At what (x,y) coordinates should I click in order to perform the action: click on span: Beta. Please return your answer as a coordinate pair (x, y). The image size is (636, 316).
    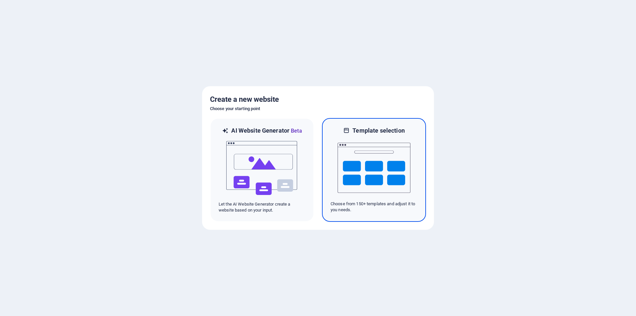
    Looking at the image, I should click on (296, 131).